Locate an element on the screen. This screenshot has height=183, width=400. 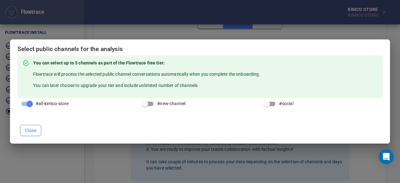
div: #all-kimico-store is located at coordinates (78, 104).